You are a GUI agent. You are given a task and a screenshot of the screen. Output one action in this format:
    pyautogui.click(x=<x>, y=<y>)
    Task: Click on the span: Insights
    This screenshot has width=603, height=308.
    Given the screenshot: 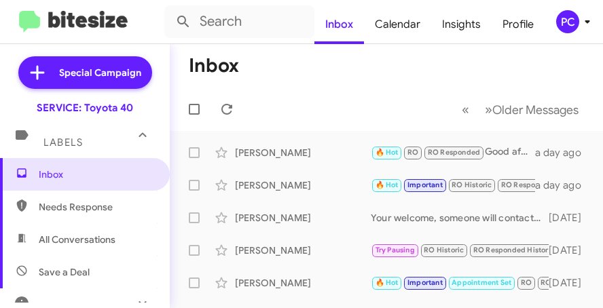 What is the action you would take?
    pyautogui.click(x=461, y=24)
    